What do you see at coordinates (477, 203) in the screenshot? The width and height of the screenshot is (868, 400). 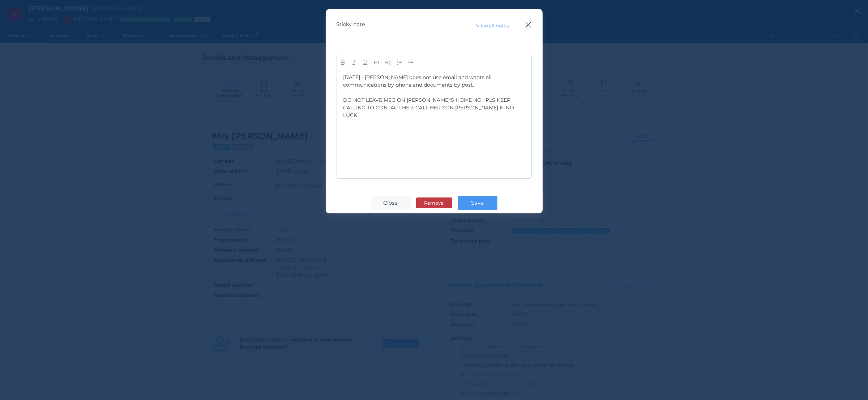 I see `span: Save` at bounding box center [477, 203].